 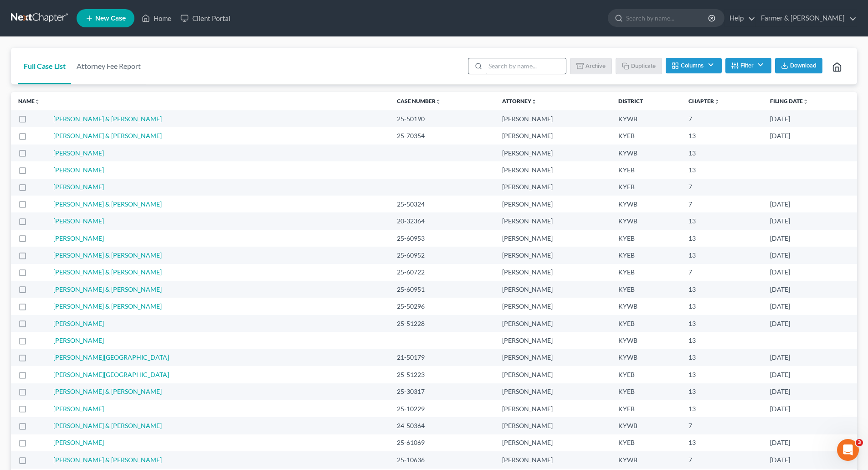 What do you see at coordinates (799, 66) in the screenshot?
I see `button: Download` at bounding box center [799, 66].